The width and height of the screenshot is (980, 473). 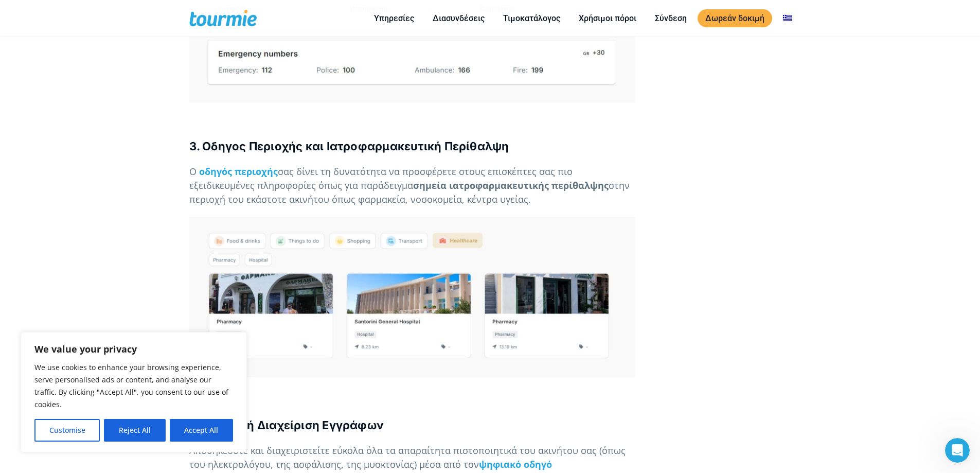 What do you see at coordinates (286, 425) in the screenshot?
I see `b: 4. Ψηφιακή Διαχείριση Εγγράφων` at bounding box center [286, 425].